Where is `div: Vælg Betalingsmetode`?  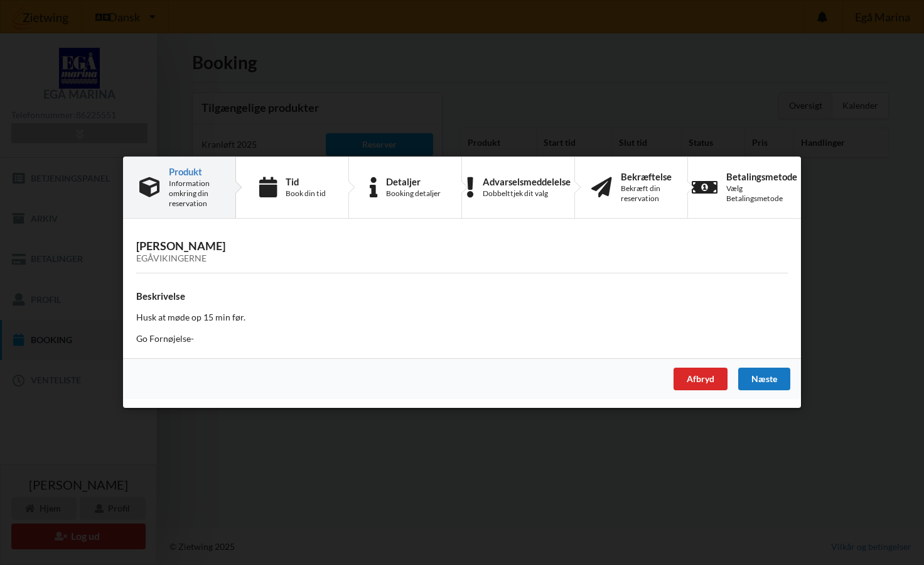
div: Vælg Betalingsmetode is located at coordinates (761, 194).